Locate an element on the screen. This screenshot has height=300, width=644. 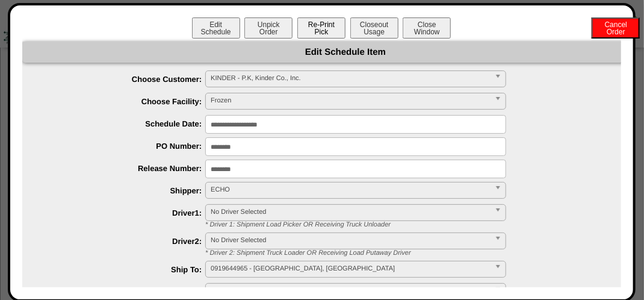
span: KINDER - P.K, Kinder Co., Inc. is located at coordinates (350, 78).